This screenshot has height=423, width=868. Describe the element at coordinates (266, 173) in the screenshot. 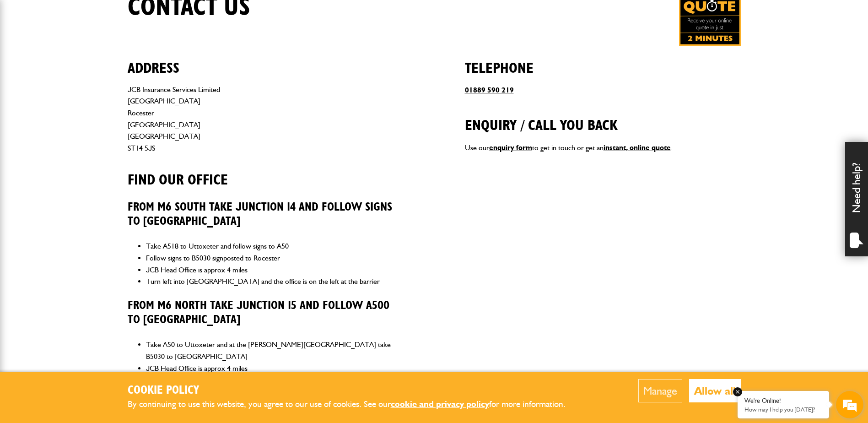

I see `h2: Find our office` at that location.